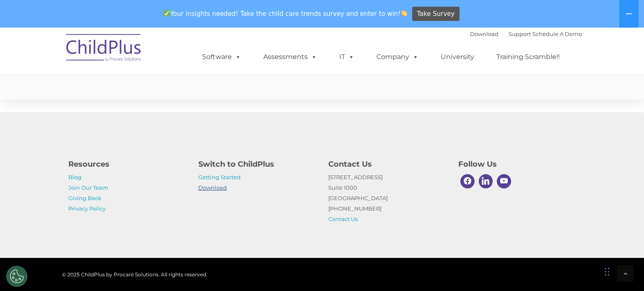 This screenshot has width=644, height=291. What do you see at coordinates (607, 272) in the screenshot?
I see `div: Drag` at bounding box center [607, 272].